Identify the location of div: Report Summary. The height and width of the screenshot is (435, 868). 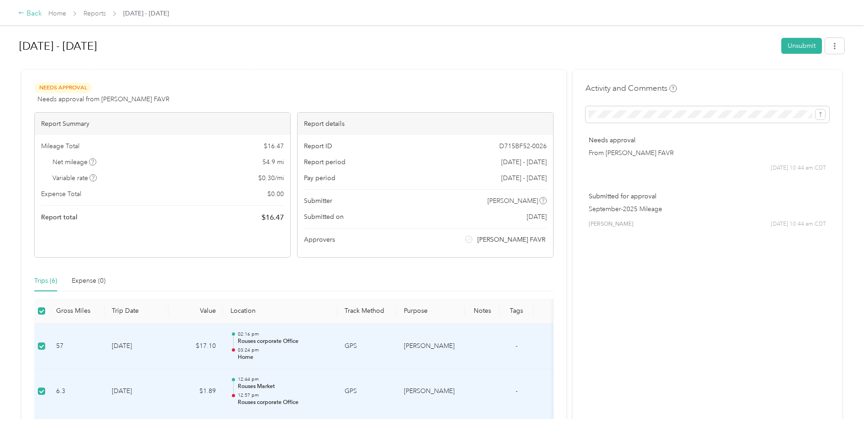
(163, 123).